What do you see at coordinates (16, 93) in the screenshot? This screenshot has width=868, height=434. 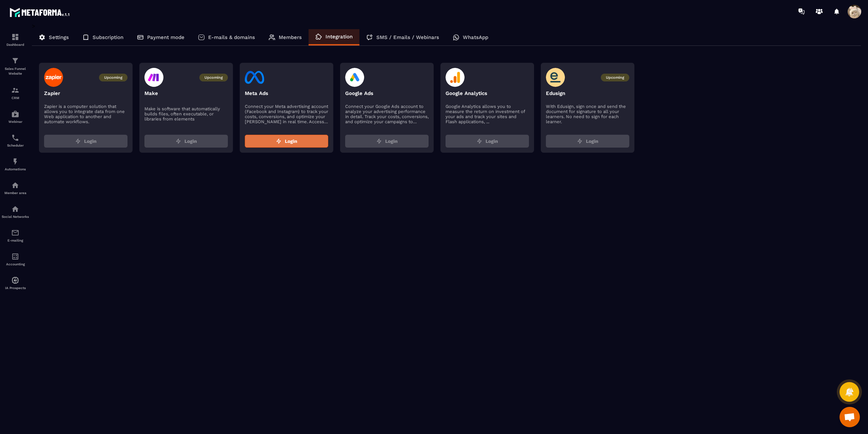 I see `a: formationformationCRM` at bounding box center [16, 93].